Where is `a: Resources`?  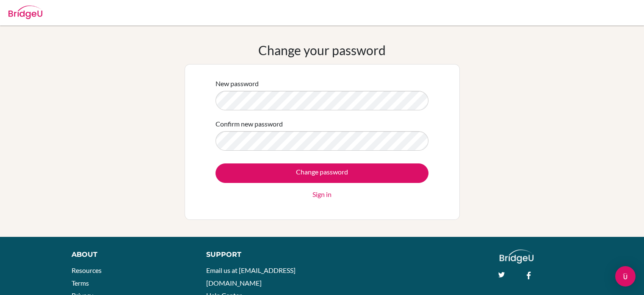 a: Resources is located at coordinates (86, 270).